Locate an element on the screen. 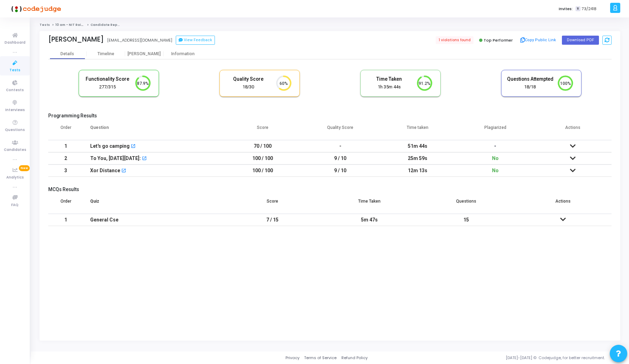 The width and height of the screenshot is (629, 364). h5: MCQs Results is located at coordinates (330, 189).